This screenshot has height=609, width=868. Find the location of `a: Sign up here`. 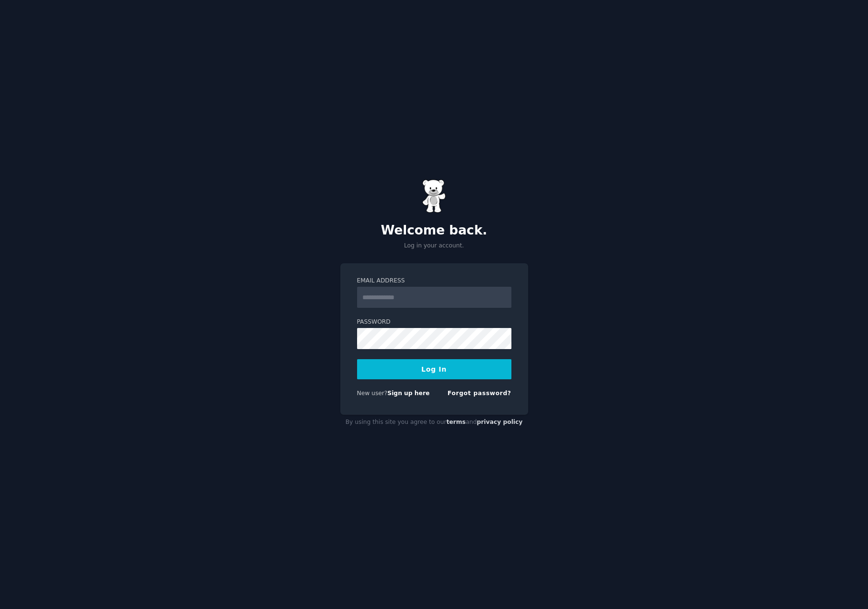

a: Sign up here is located at coordinates (408, 393).